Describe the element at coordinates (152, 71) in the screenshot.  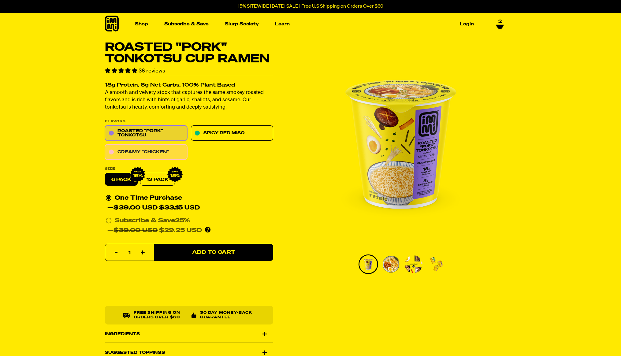
I see `span: 36 reviews` at that location.